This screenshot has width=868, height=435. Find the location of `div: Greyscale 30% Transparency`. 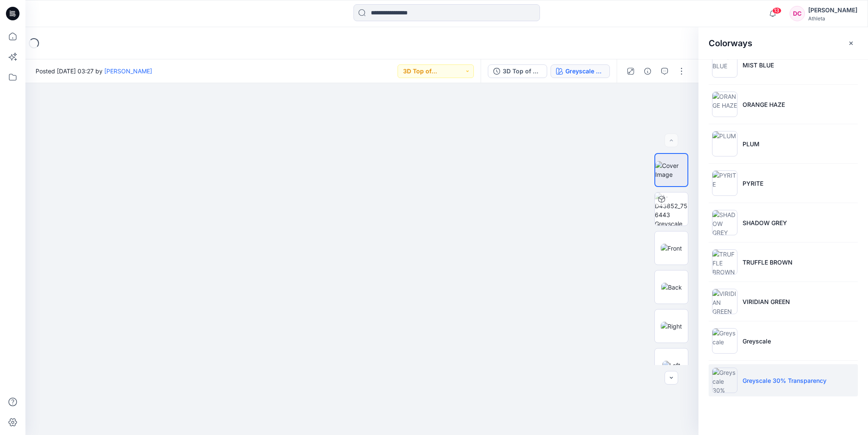

div: Greyscale 30% Transparency is located at coordinates (585, 72).